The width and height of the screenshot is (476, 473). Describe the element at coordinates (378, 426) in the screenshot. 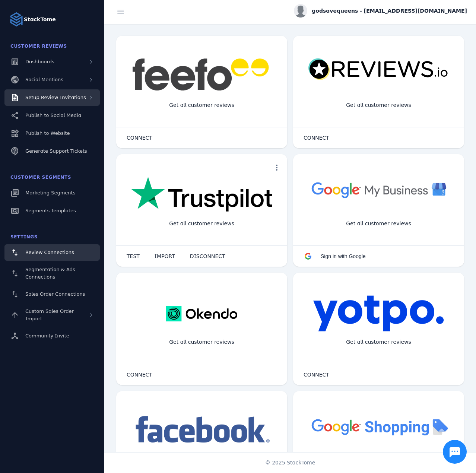

I see `img: googleshopping.png` at that location.